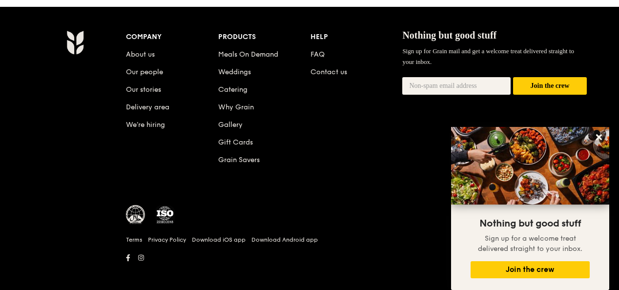 This screenshot has height=290, width=619. Describe the element at coordinates (144, 72) in the screenshot. I see `a: Our people` at that location.